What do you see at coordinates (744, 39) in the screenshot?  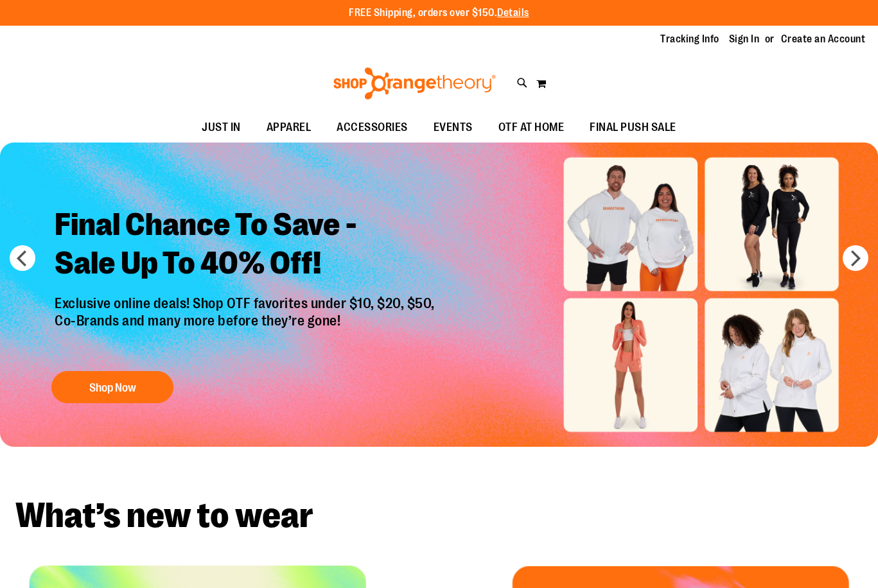 I see `a: Sign In` at bounding box center [744, 39].